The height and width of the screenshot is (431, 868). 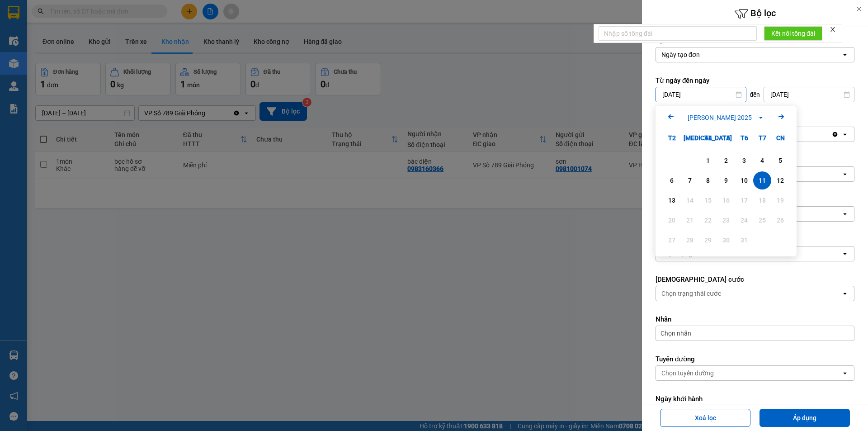 What do you see at coordinates (780, 200) in the screenshot?
I see `div: 19` at bounding box center [780, 200].